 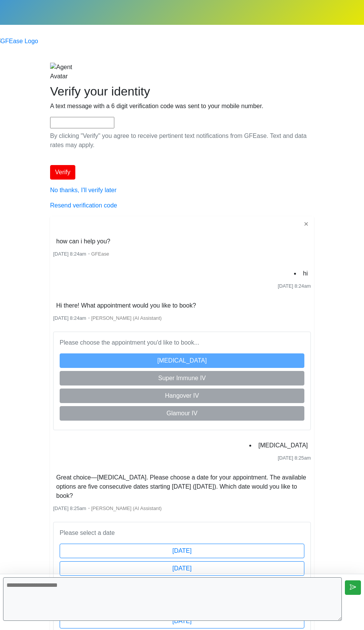 What do you see at coordinates (83, 241) in the screenshot?
I see `li: how can i help you?` at bounding box center [83, 241].